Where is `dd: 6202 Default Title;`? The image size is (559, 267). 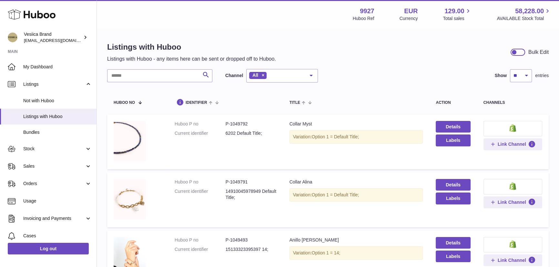 dd: 6202 Default Title; is located at coordinates (251, 133).